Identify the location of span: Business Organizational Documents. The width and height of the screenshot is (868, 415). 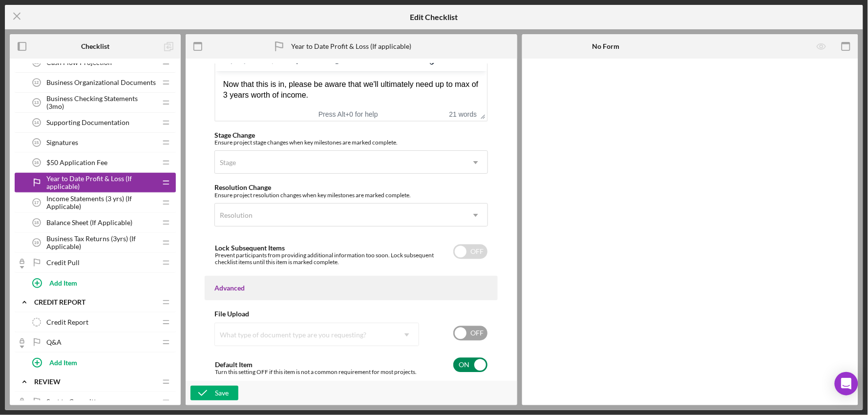
(101, 82).